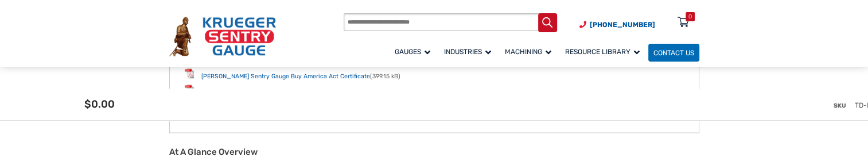 The height and width of the screenshot is (160, 868). I want to click on h2: At A Glance Overview, so click(434, 151).